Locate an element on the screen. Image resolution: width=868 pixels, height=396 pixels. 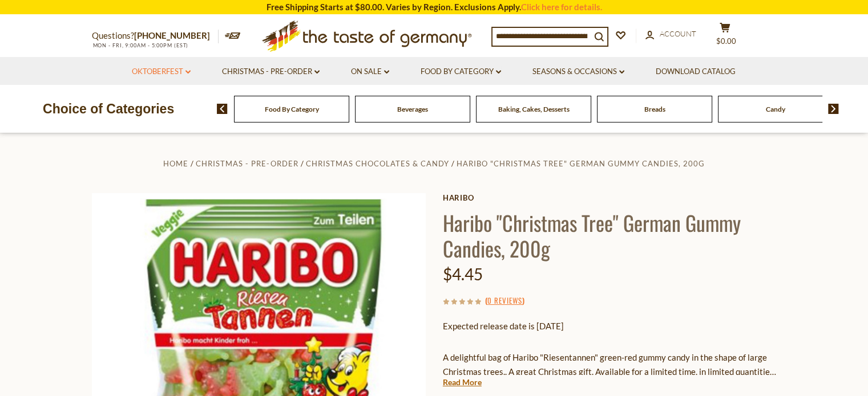
a: 0 Reviews is located at coordinates (505, 301).